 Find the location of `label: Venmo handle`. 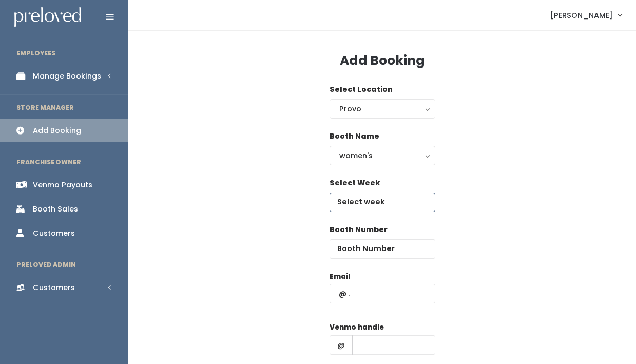

label: Venmo handle is located at coordinates (357, 327).